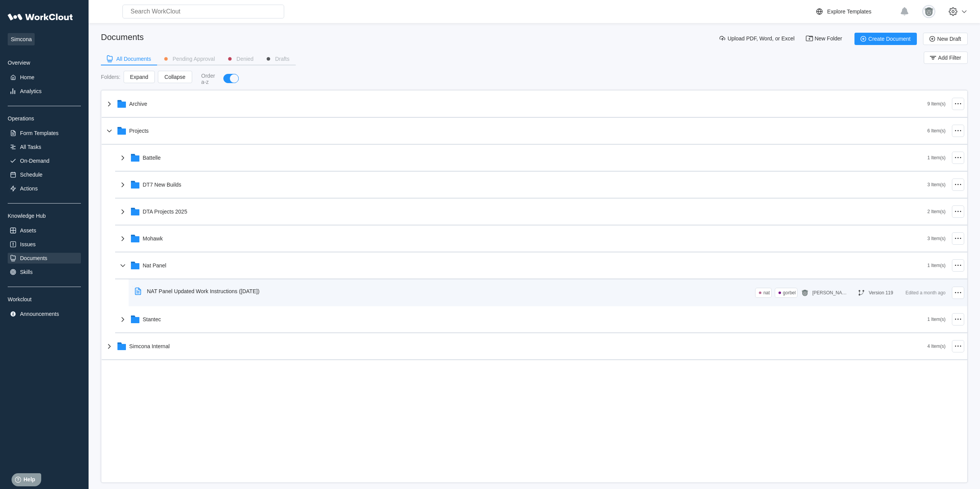 This screenshot has width=980, height=489. What do you see at coordinates (789, 293) in the screenshot?
I see `div: gorbel` at bounding box center [789, 293].